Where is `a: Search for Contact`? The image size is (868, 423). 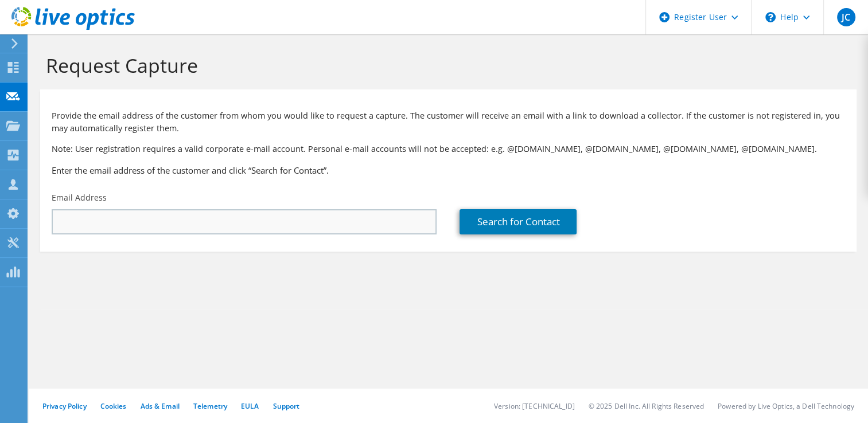
a: Search for Contact is located at coordinates (518, 222).